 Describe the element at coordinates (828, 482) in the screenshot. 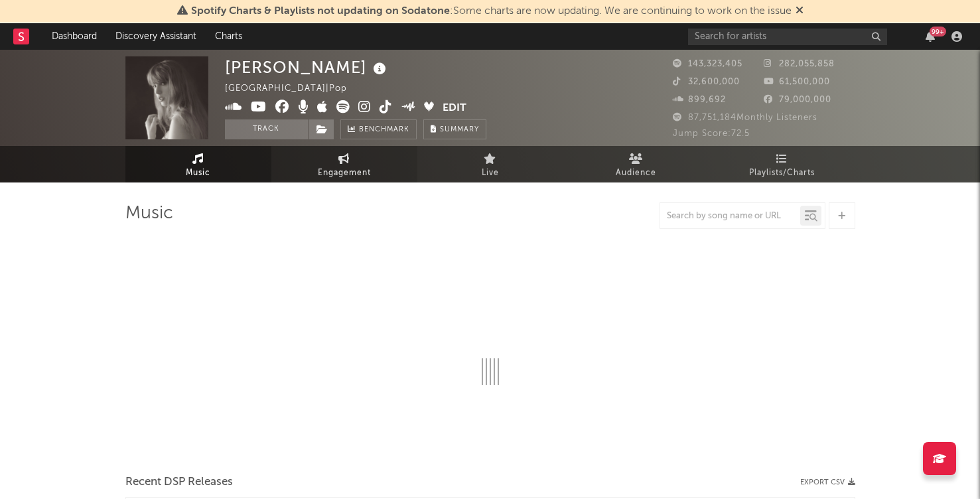

I see `button: Export CSV` at that location.